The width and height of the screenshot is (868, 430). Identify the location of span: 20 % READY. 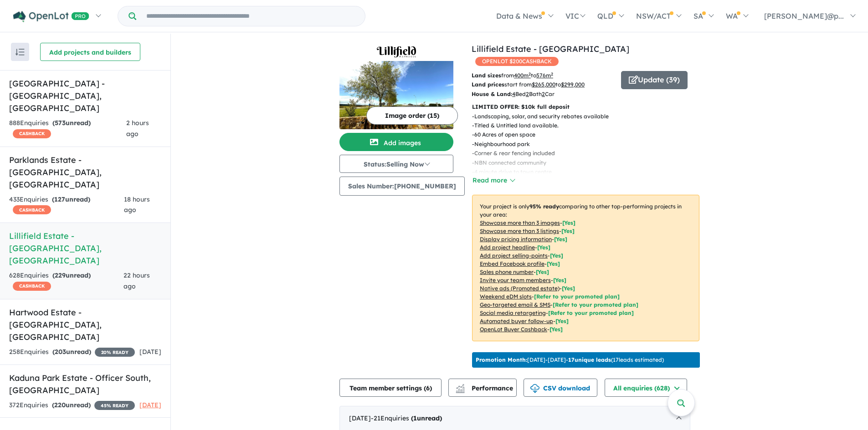
(115, 352).